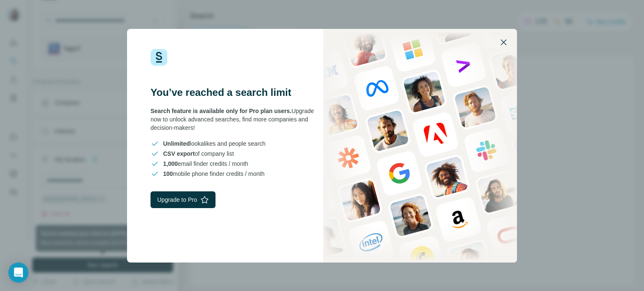 The image size is (644, 291). I want to click on div: Upgrade now to unlock advanced searches, find more companies and decision-makers!, so click(236, 119).